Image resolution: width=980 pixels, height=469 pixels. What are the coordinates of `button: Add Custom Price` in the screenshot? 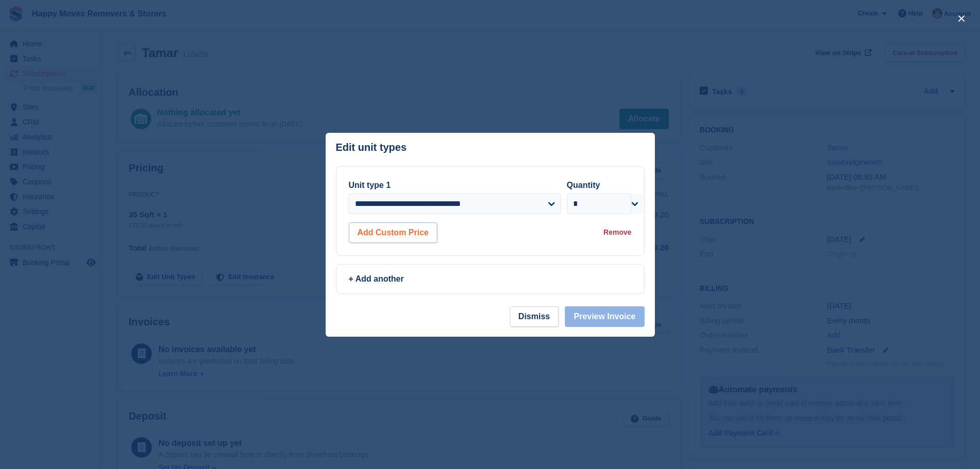 It's located at (393, 233).